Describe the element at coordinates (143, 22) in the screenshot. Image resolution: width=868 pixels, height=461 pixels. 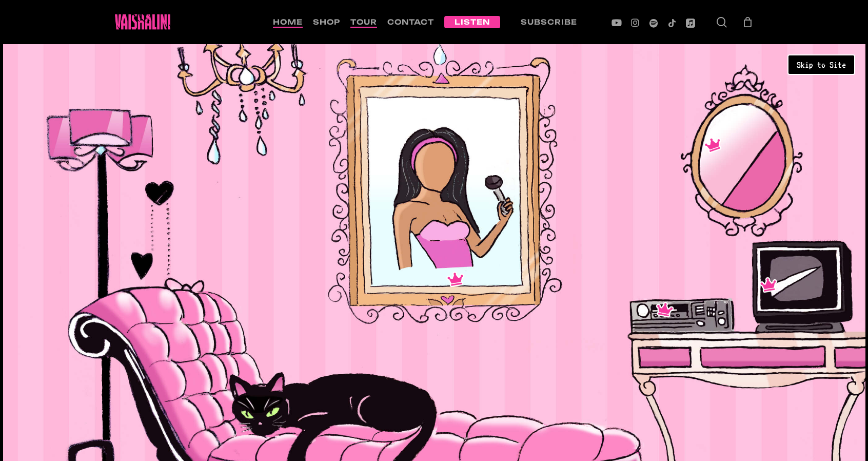
I see `img: Vaishalini` at that location.